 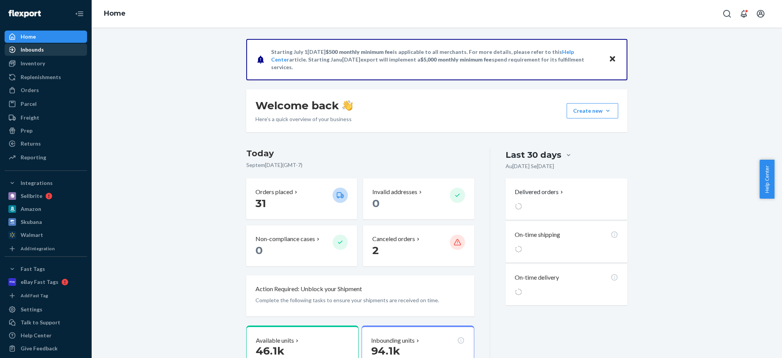 I want to click on a: Inventory, so click(x=46, y=63).